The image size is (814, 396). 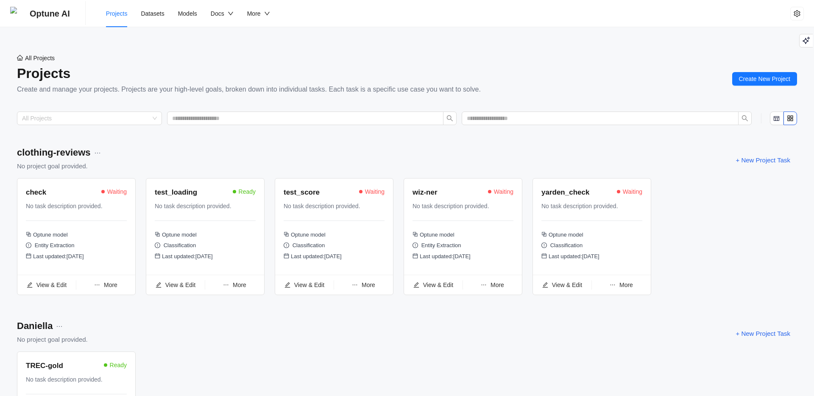 I want to click on button: Create New Project, so click(x=764, y=79).